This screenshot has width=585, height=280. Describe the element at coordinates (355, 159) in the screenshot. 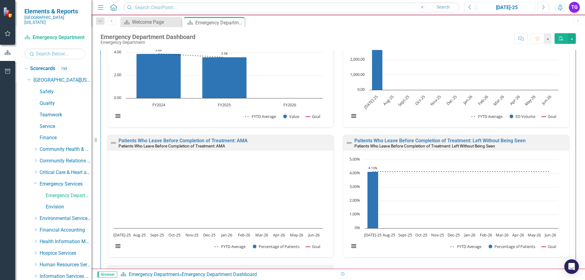

I see `text: 5.00%` at that location.